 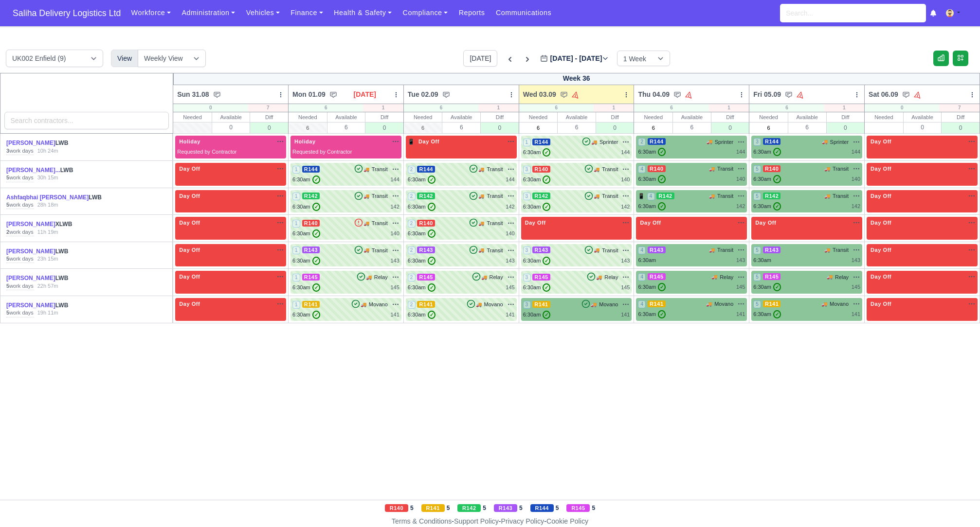 I want to click on strong: 3, so click(x=8, y=151).